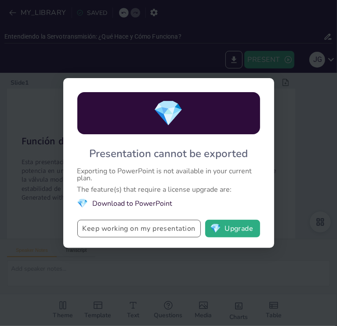 The height and width of the screenshot is (326, 337). I want to click on button: diamondUpgrade, so click(232, 229).